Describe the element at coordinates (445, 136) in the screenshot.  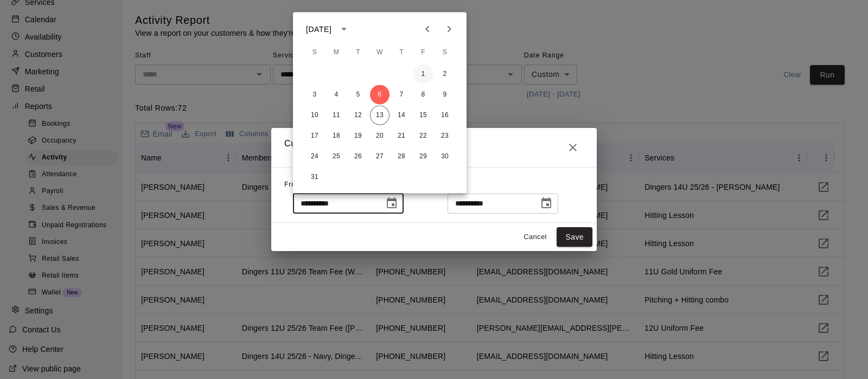
I see `button: 23` at that location.